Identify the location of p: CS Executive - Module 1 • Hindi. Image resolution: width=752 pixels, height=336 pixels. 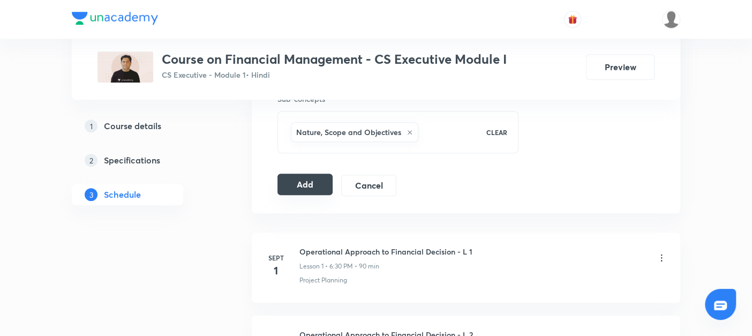
(334, 74).